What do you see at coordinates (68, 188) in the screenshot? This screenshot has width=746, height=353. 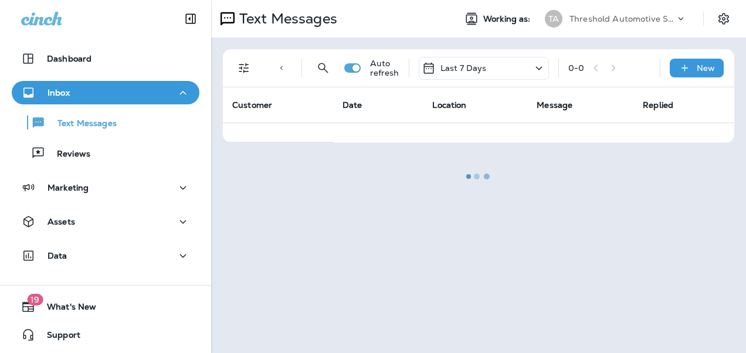 I see `p: Marketing` at bounding box center [68, 188].